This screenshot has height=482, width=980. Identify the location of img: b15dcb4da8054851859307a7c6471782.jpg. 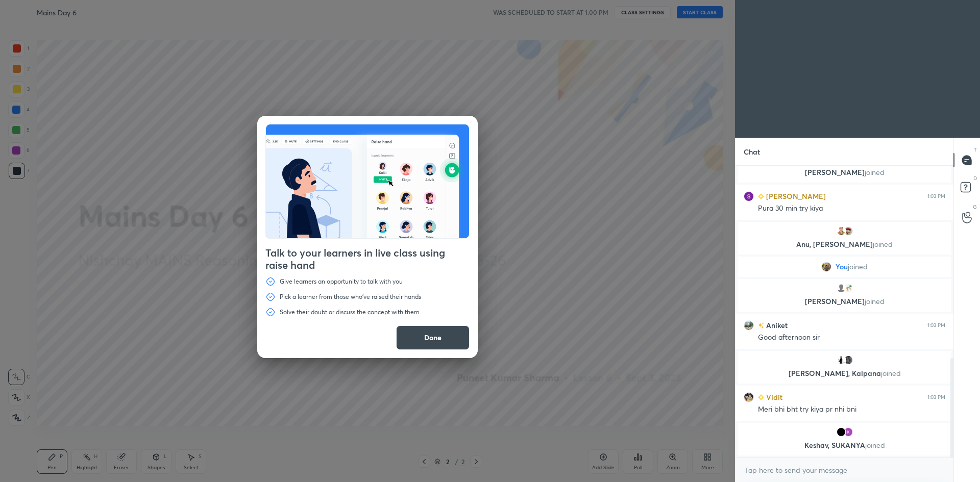
(848, 360).